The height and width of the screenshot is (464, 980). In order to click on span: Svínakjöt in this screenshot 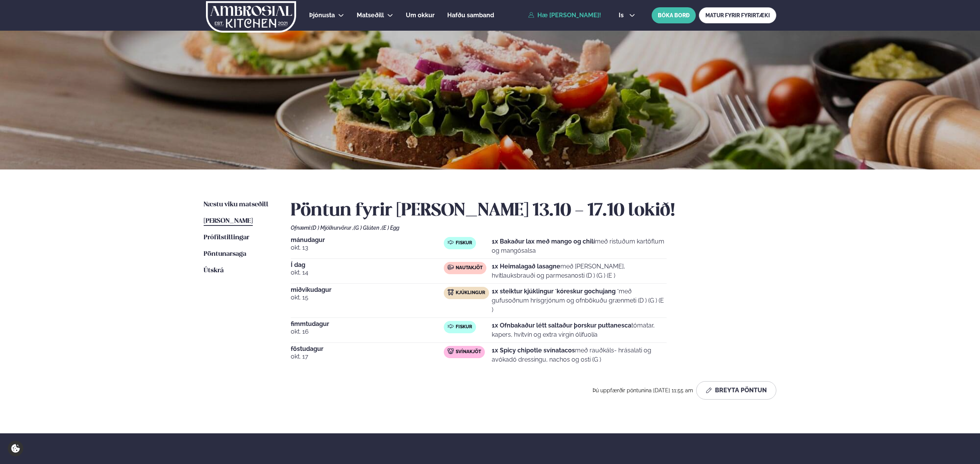, I will do `click(468, 352)`.